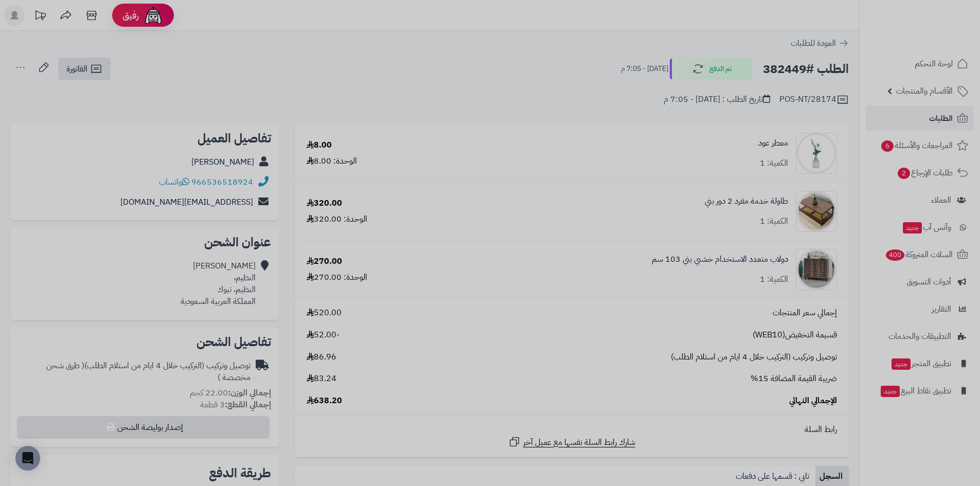 This screenshot has height=486, width=980. Describe the element at coordinates (324, 203) in the screenshot. I see `div: 320.00` at that location.